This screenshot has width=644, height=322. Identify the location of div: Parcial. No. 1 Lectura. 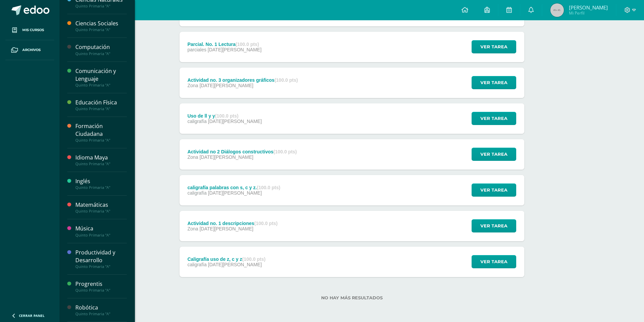
(224, 44).